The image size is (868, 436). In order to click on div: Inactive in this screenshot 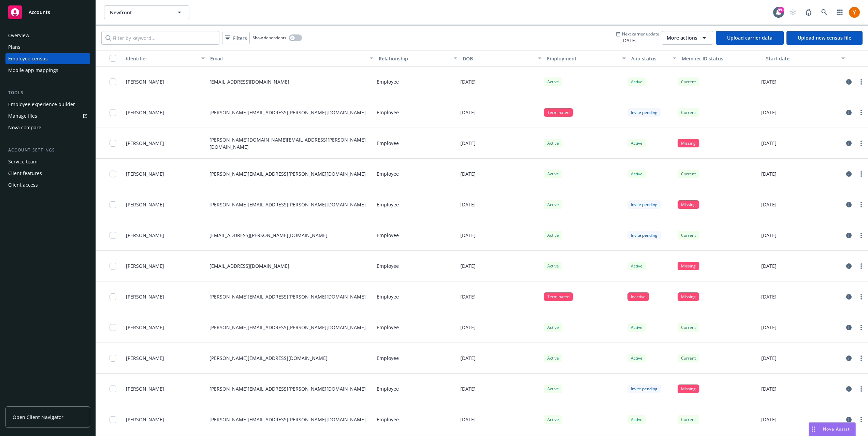, I will do `click(638, 296)`.